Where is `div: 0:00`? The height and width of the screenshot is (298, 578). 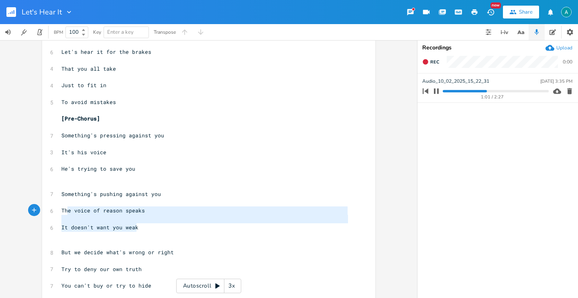
div: 0:00 is located at coordinates (568, 62).